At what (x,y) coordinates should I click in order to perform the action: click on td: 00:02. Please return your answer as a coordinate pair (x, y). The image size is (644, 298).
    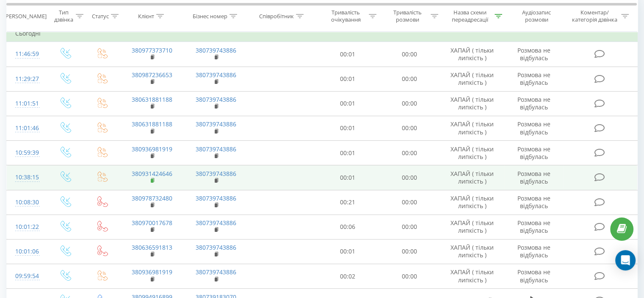
    Looking at the image, I should click on (347, 276).